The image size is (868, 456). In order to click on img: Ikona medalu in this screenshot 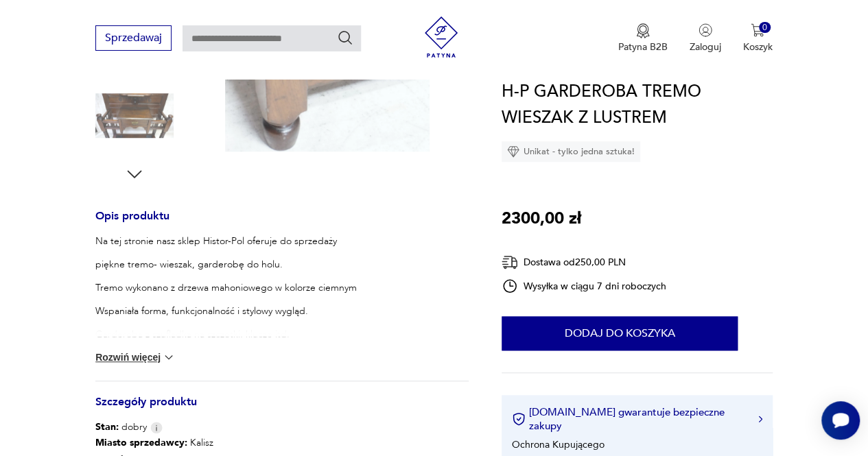, I will do `click(642, 31)`.